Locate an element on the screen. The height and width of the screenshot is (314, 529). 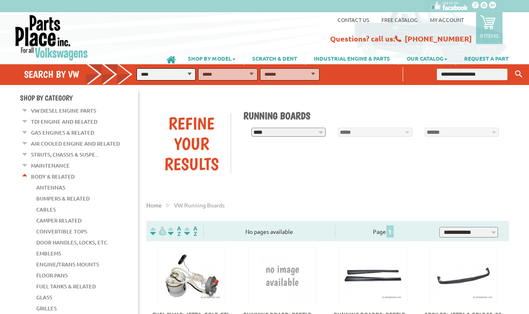
a: Cables is located at coordinates (46, 210).